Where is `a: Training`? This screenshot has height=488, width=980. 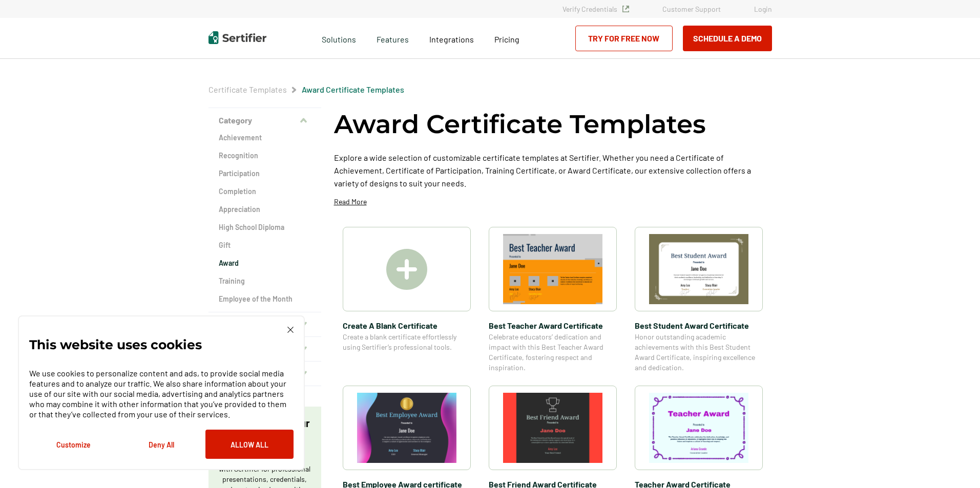
a: Training is located at coordinates (265, 281).